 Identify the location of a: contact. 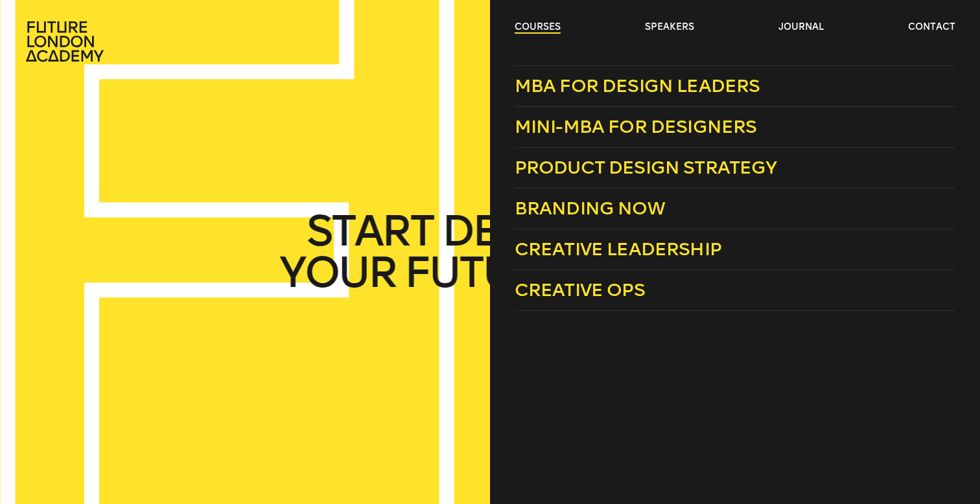
(931, 27).